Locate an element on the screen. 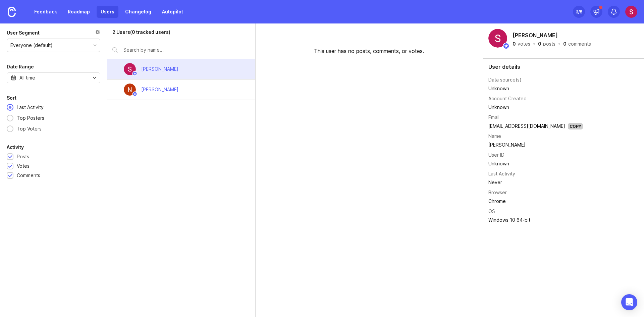 Image resolution: width=644 pixels, height=317 pixels. div: Comments is located at coordinates (28, 176).